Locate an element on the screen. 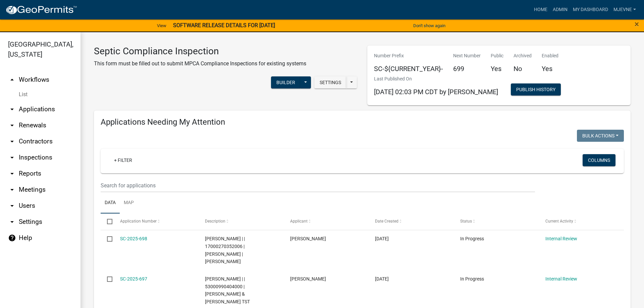 This screenshot has width=644, height=308. a: My Dashboard is located at coordinates (590, 10).